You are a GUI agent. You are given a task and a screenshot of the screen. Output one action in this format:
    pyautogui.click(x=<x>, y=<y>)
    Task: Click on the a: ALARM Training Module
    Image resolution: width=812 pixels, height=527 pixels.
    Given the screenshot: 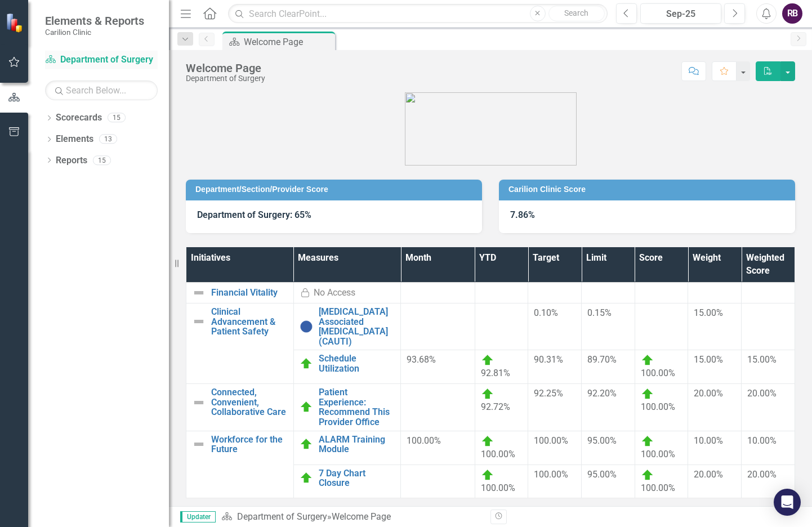 What is the action you would take?
    pyautogui.click(x=357, y=444)
    